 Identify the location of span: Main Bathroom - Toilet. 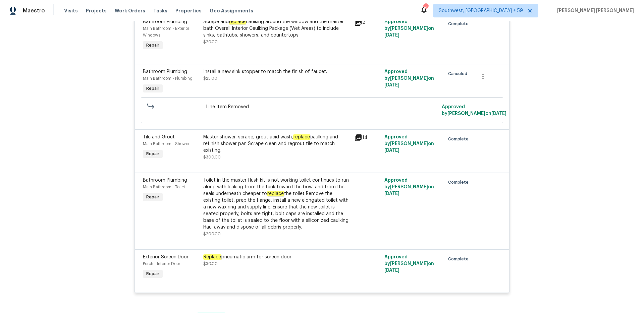
(164, 187).